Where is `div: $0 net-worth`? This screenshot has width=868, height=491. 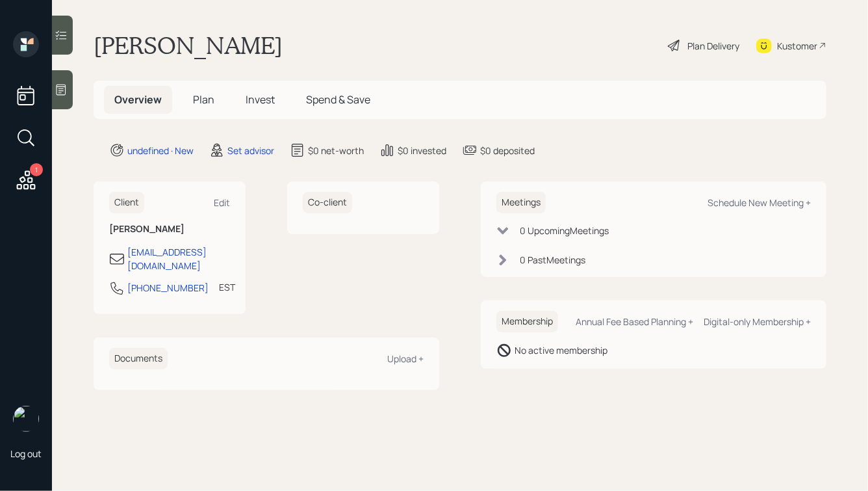
div: $0 net-worth is located at coordinates (336, 150).